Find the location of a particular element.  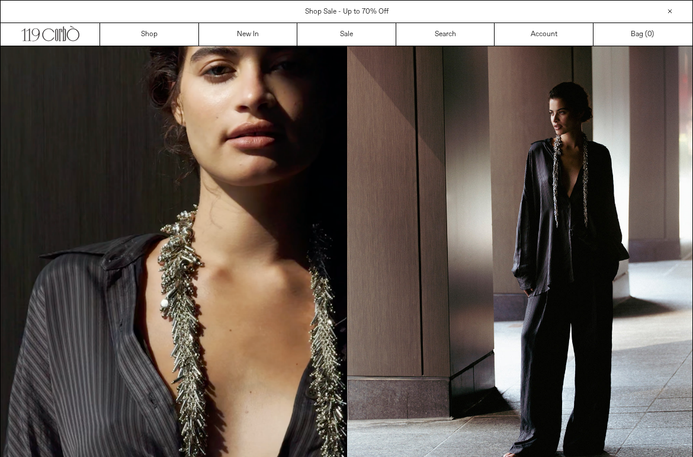

a: Search is located at coordinates (445, 34).